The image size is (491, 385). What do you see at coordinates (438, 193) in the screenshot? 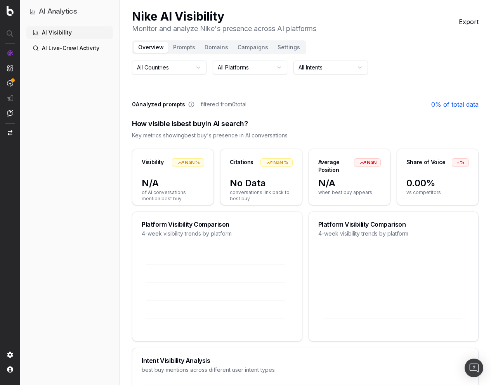
I see `span: vs competitors` at bounding box center [438, 193].